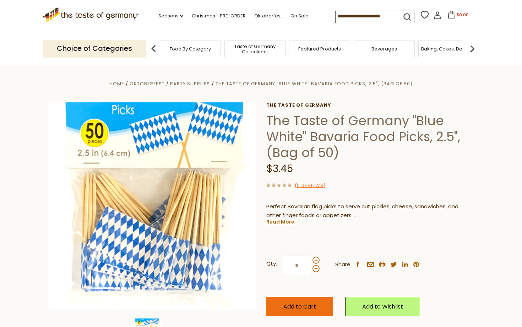 The width and height of the screenshot is (522, 327). What do you see at coordinates (320, 49) in the screenshot?
I see `span: Featured Products` at bounding box center [320, 49].